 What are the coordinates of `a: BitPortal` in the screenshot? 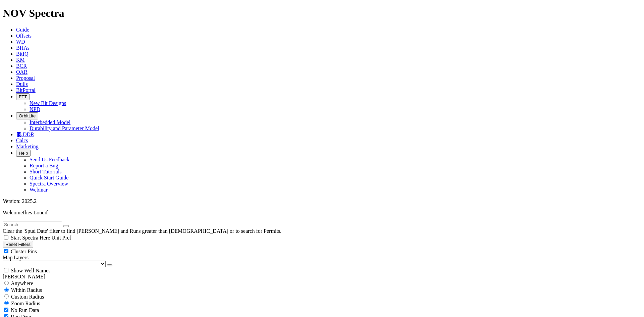 It's located at (26, 90).